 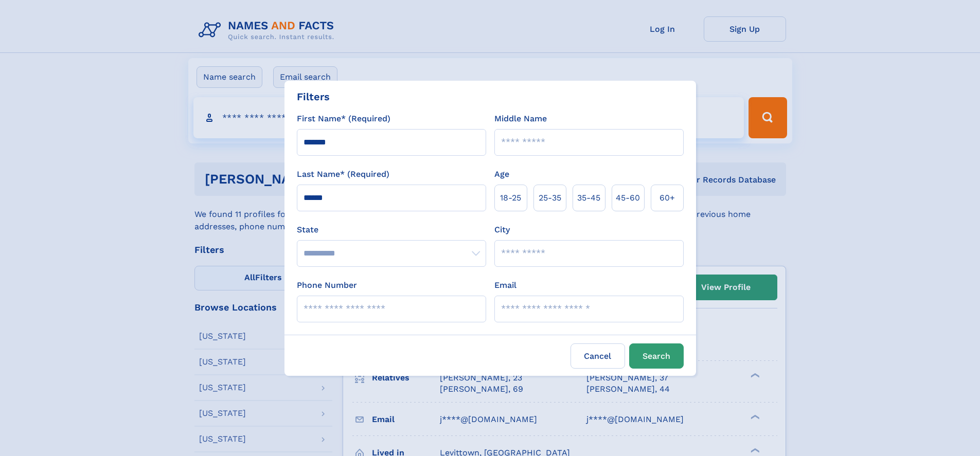 What do you see at coordinates (314, 97) in the screenshot?
I see `div: Filters` at bounding box center [314, 97].